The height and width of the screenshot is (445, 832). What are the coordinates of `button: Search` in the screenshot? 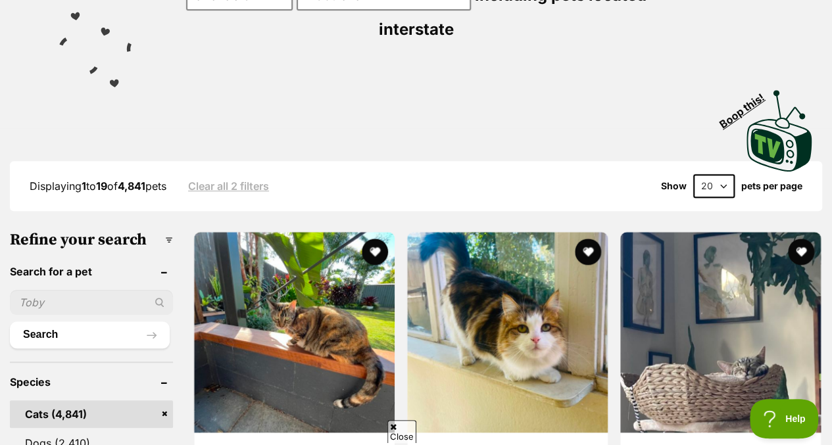 It's located at (89, 335).